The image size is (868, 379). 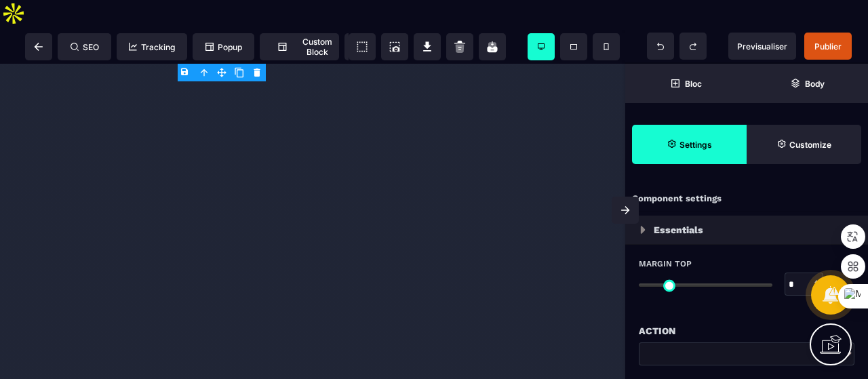 I want to click on strong: Customize, so click(x=810, y=145).